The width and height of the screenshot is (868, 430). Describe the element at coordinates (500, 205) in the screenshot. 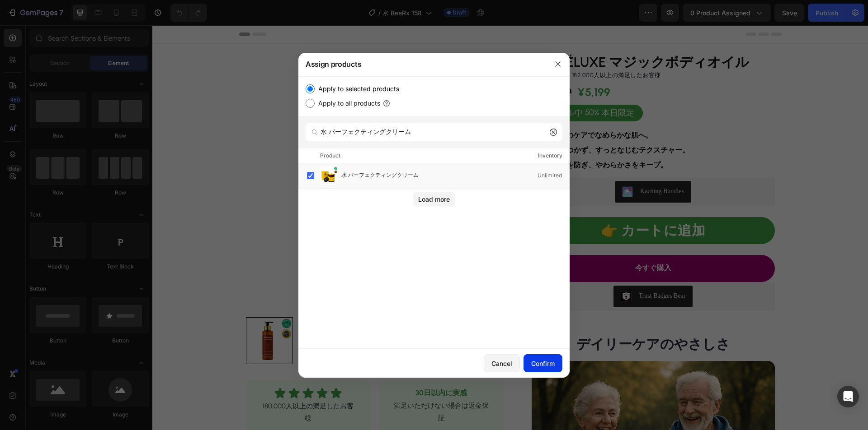

I see `div: 👉 カートに追加` at that location.